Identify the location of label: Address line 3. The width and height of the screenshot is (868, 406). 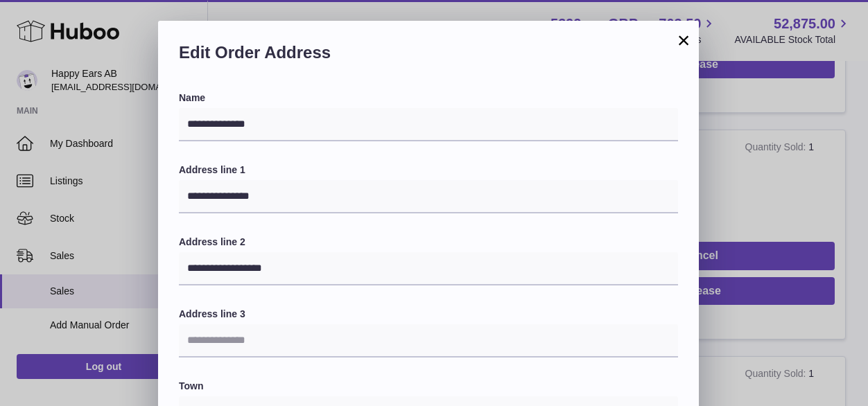
(428, 314).